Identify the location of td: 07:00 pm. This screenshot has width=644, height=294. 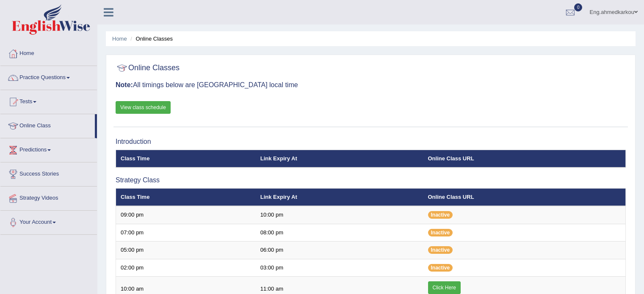
(186, 232).